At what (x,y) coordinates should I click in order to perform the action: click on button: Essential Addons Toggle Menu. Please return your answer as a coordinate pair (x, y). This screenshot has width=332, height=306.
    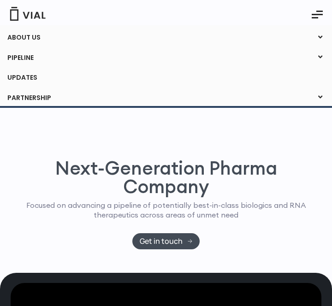
    Looking at the image, I should click on (317, 15).